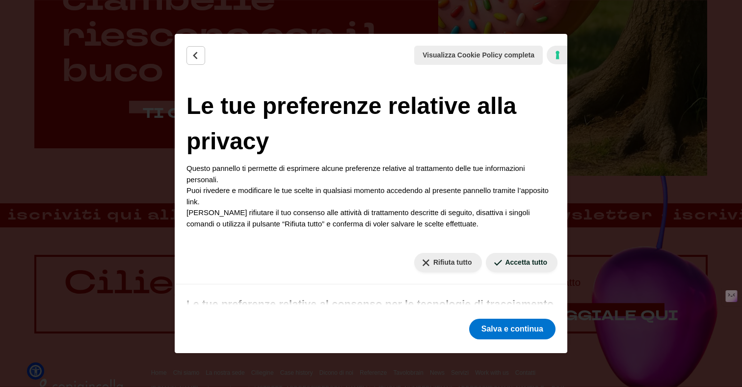  Describe the element at coordinates (513, 329) in the screenshot. I see `button: Salva e continua` at that location.